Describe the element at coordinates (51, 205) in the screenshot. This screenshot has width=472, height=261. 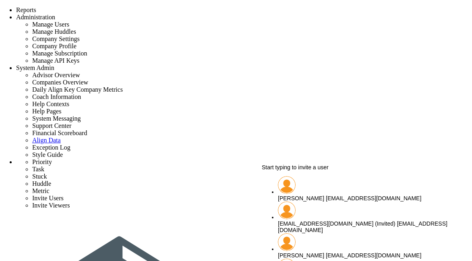
I see `span: Invite Viewers` at that location.